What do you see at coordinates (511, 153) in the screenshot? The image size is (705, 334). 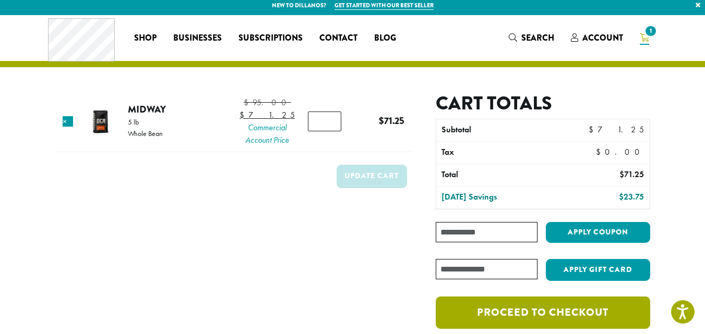 I see `th: Tax` at bounding box center [511, 153].